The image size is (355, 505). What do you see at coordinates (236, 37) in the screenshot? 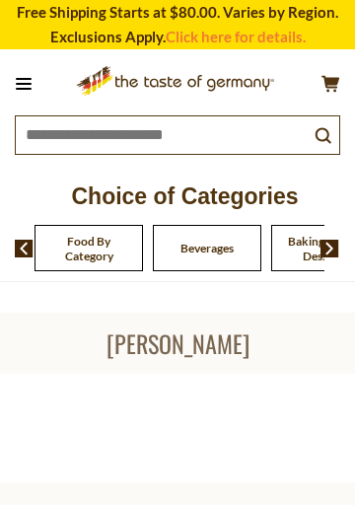
I see `a: Click here for details.` at bounding box center [236, 37].